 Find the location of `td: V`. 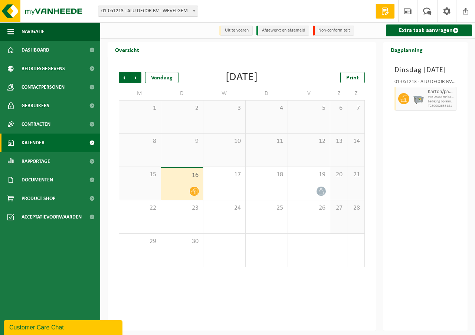

td: V is located at coordinates (309, 94).